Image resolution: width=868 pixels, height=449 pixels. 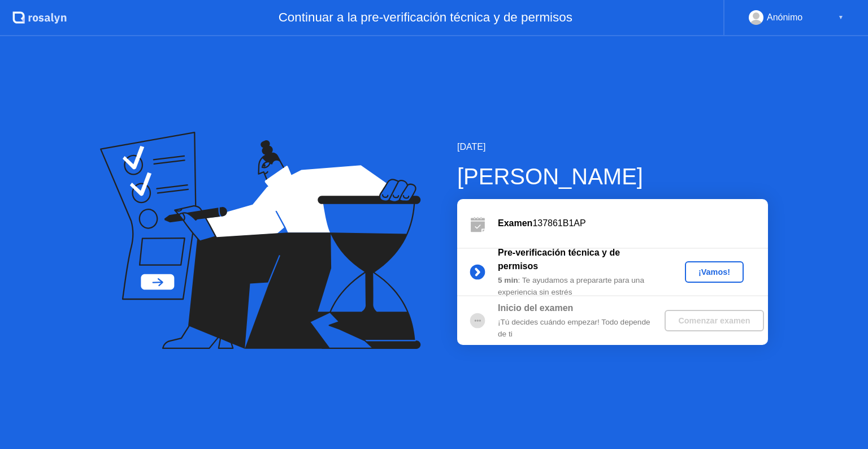 What do you see at coordinates (714, 321) in the screenshot?
I see `button: Comenzar examen` at bounding box center [714, 321].